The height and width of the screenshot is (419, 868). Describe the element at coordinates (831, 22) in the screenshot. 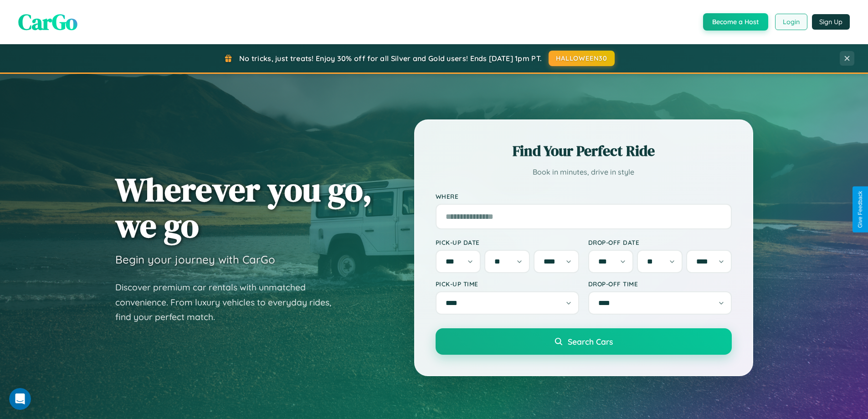

I see `button: Sign Up` at that location.